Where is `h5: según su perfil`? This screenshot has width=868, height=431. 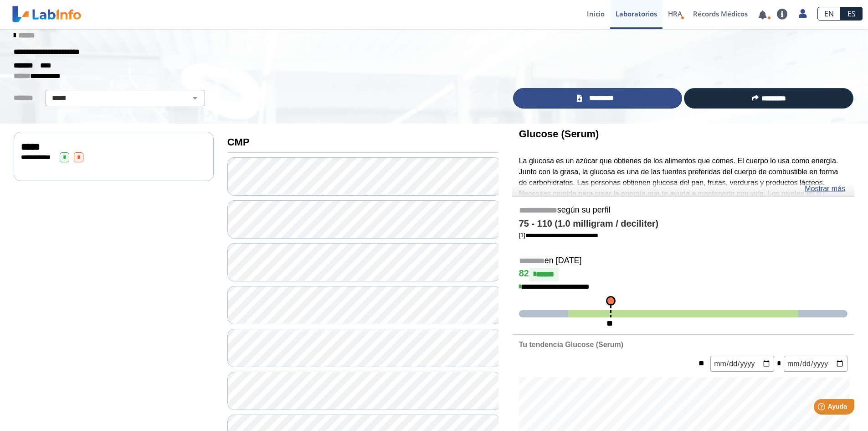
h5: según su perfil is located at coordinates (683, 210).